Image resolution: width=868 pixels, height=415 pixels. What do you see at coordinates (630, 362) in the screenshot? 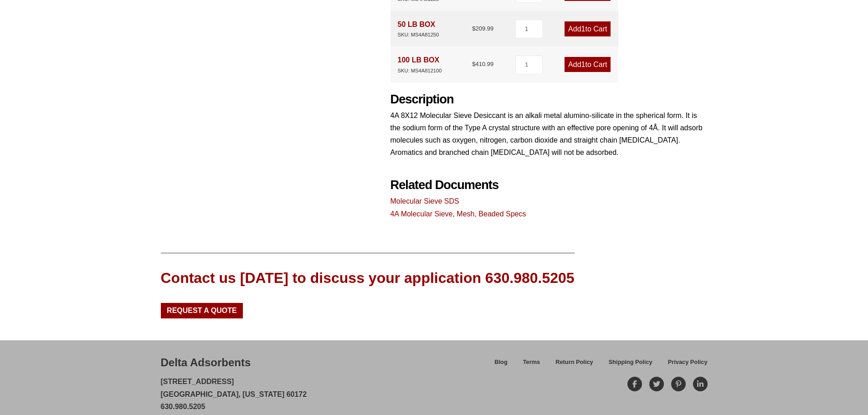
I see `span: Shipping Policy` at bounding box center [630, 362].